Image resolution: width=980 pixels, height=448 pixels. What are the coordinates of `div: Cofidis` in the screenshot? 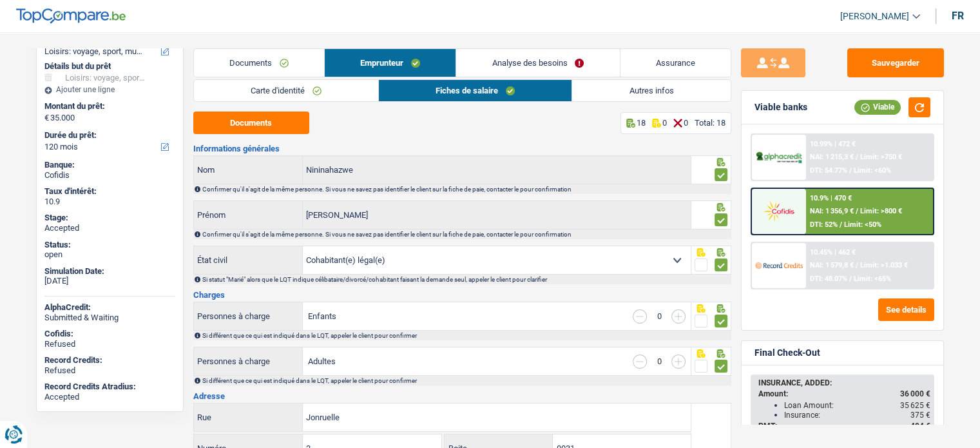 It's located at (110, 176).